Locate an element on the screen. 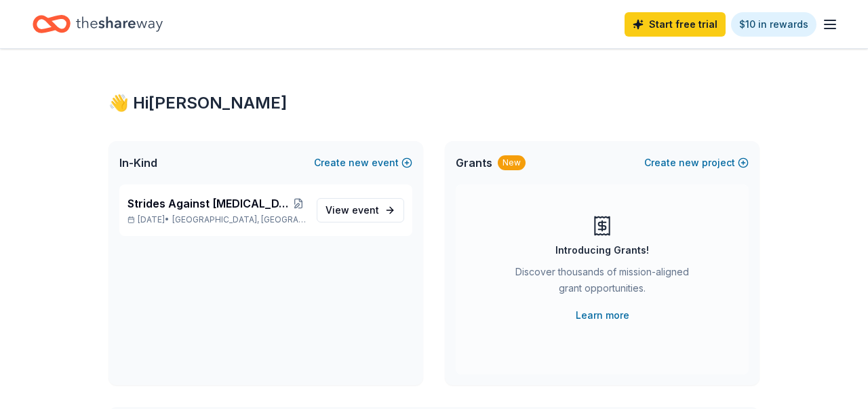  span: View is located at coordinates (352, 210).